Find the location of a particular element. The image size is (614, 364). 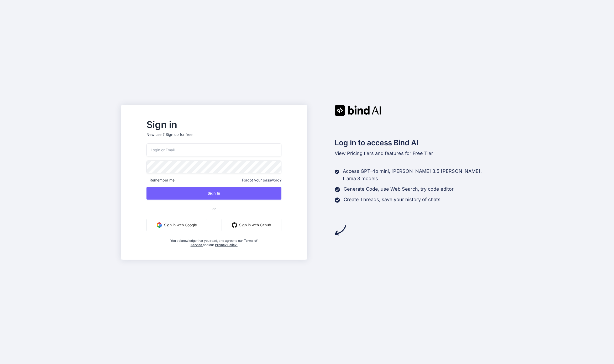

span: or is located at coordinates (214, 208).